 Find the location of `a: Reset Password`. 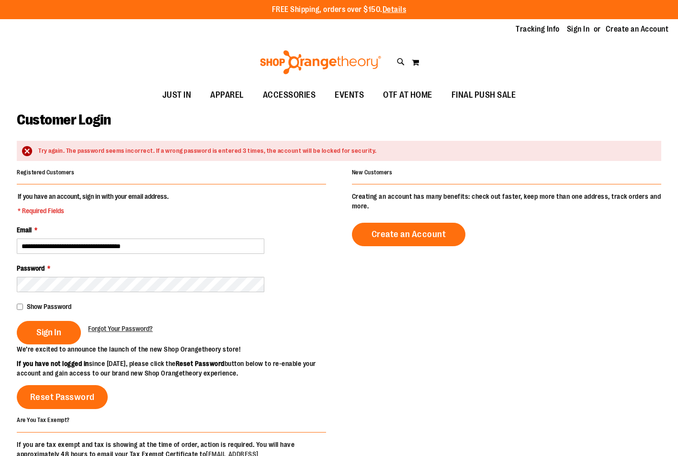

a: Reset Password is located at coordinates (62, 397).